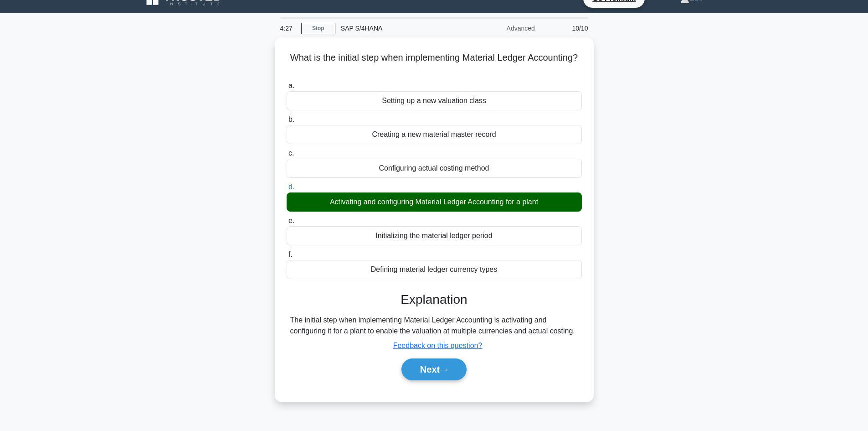  Describe the element at coordinates (291, 254) in the screenshot. I see `span: f.` at that location.